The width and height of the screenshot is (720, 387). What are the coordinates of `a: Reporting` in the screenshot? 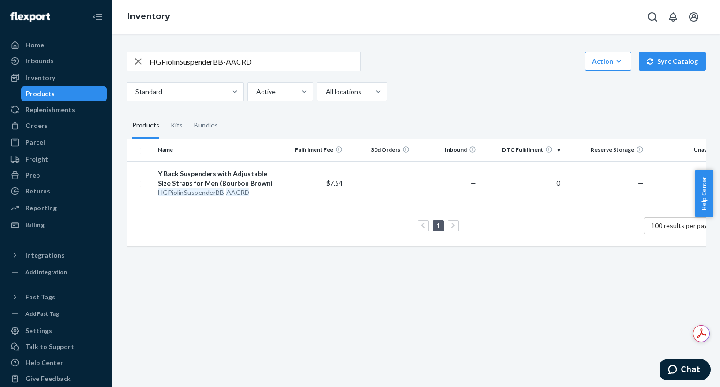 It's located at (56, 208).